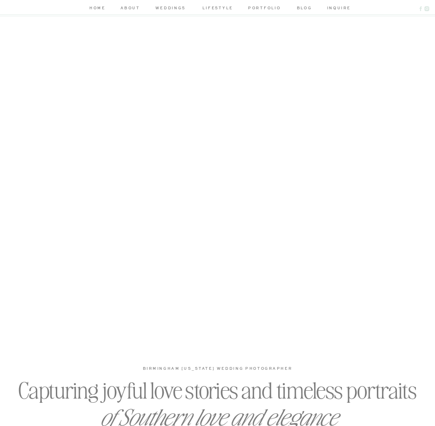  Describe the element at coordinates (130, 9) in the screenshot. I see `a: about` at that location.